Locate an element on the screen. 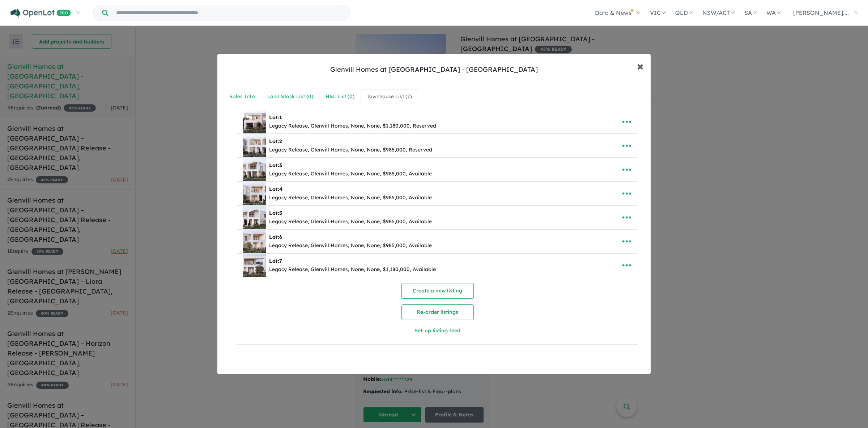 Image resolution: width=868 pixels, height=428 pixels. img: Openlot PRO Logo White is located at coordinates (41, 13).